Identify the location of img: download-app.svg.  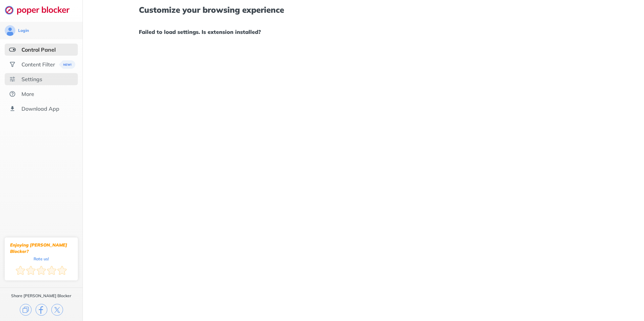
(13, 109).